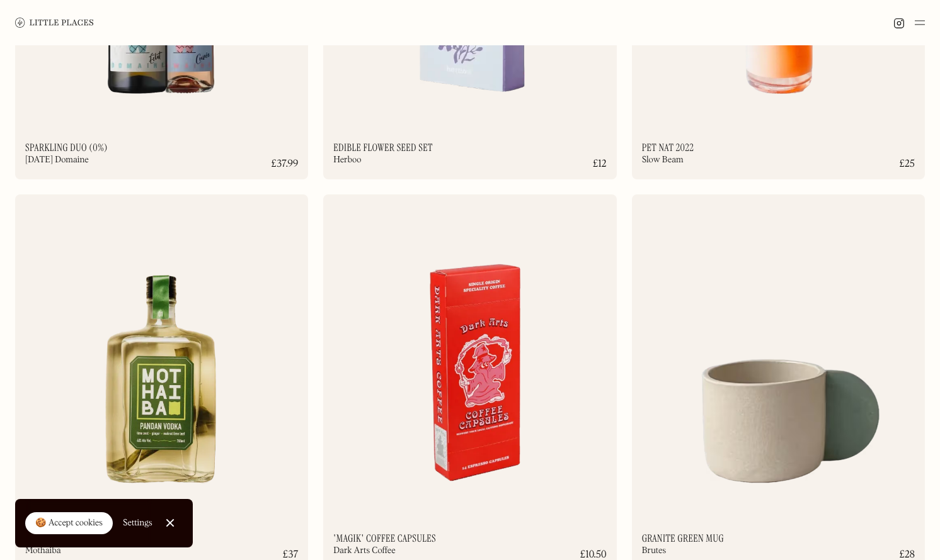 This screenshot has height=560, width=940. Describe the element at coordinates (137, 523) in the screenshot. I see `a: Settings` at that location.